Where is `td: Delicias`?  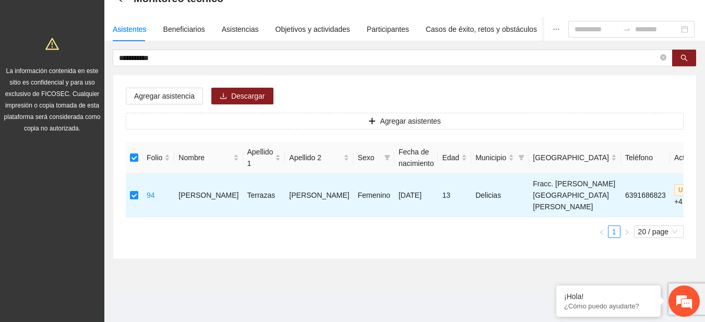 td: Delicias is located at coordinates (500, 195).